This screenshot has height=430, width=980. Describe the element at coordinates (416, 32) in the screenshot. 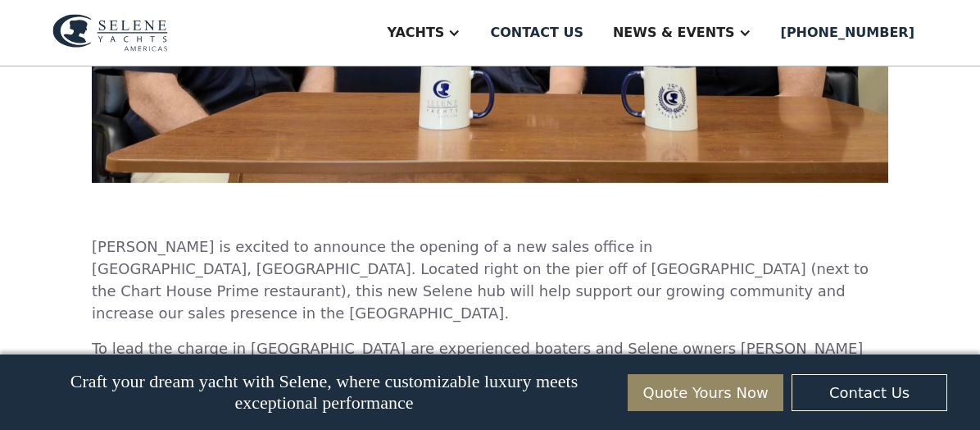

I see `div: Yachts` at that location.